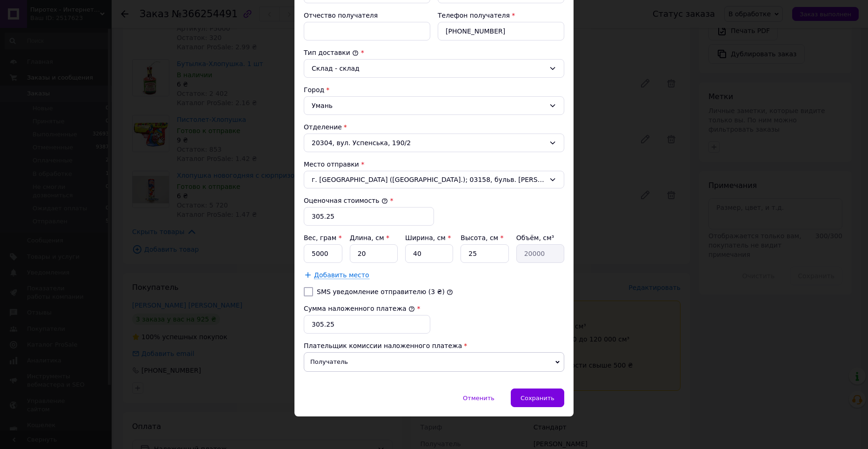 Image resolution: width=868 pixels, height=449 pixels. What do you see at coordinates (537, 398) in the screenshot?
I see `span: Сохранить` at bounding box center [537, 398].